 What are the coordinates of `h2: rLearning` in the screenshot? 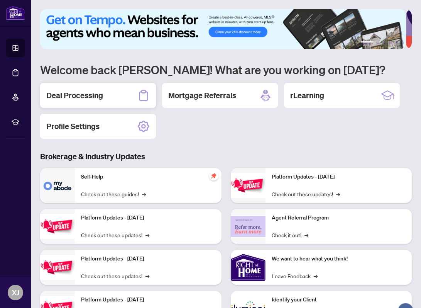 It's located at (307, 95).